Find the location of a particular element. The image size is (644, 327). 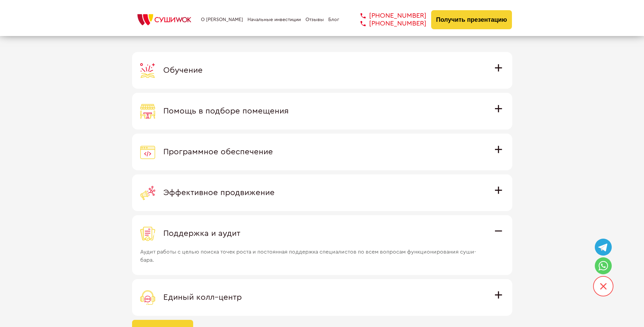

span: Помощь в подборе помещения is located at coordinates (226, 111).